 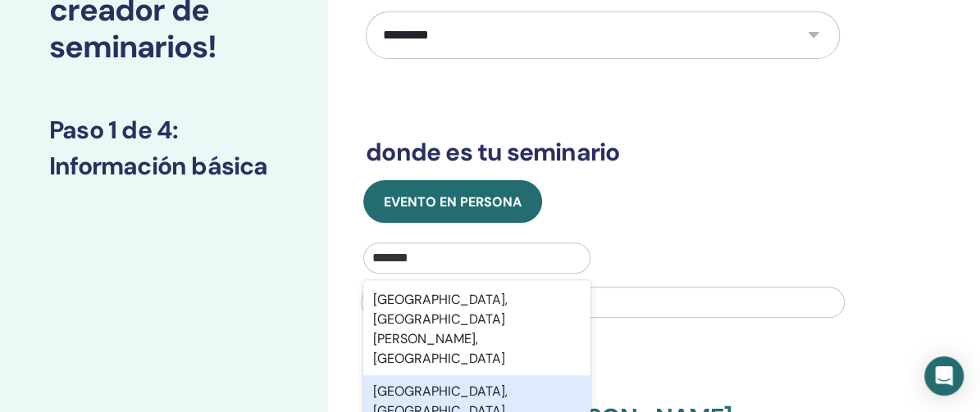 What do you see at coordinates (603, 382) in the screenshot?
I see `h3: Confirma tus datos` at bounding box center [603, 382].